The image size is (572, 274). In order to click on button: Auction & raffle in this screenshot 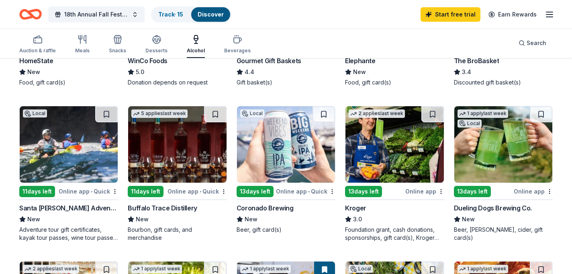, I will do `click(37, 45)`.